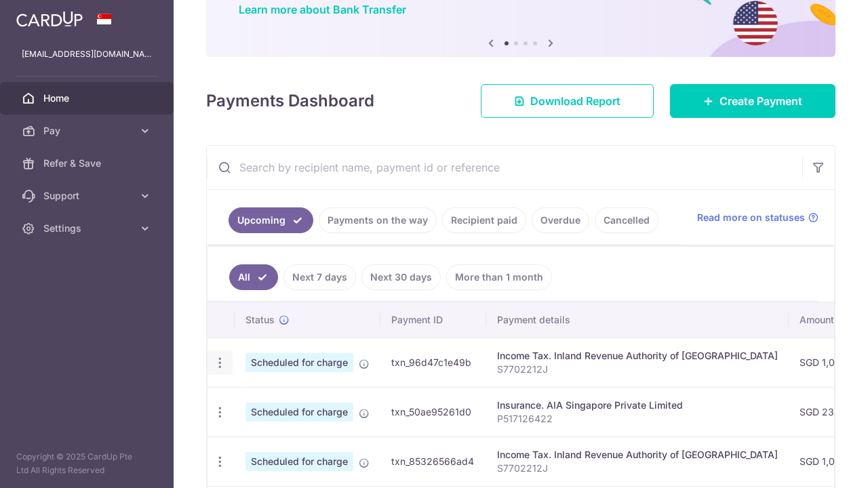 The image size is (868, 488). I want to click on a: Overdue, so click(560, 220).